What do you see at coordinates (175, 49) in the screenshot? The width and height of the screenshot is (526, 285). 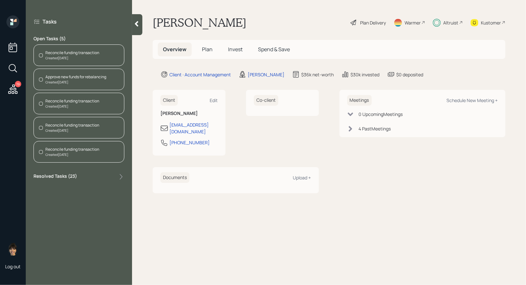 I see `span: Overview` at bounding box center [175, 49].